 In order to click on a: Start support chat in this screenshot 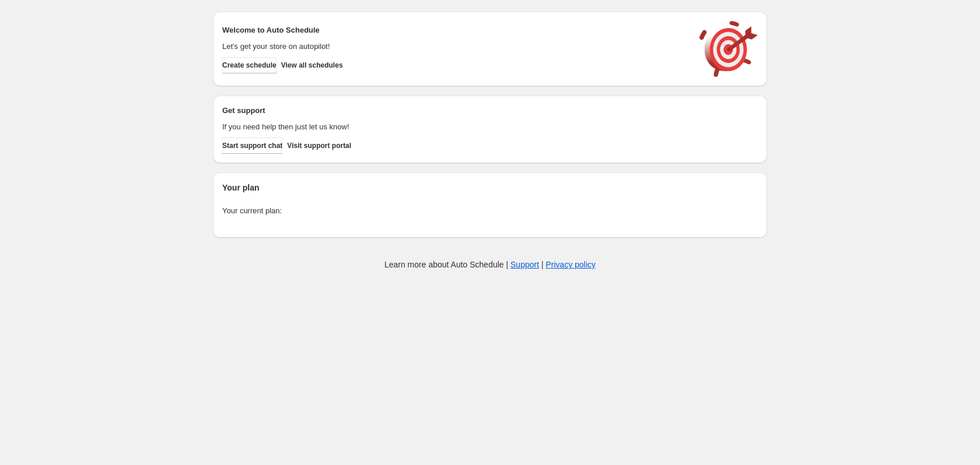, I will do `click(252, 145)`.